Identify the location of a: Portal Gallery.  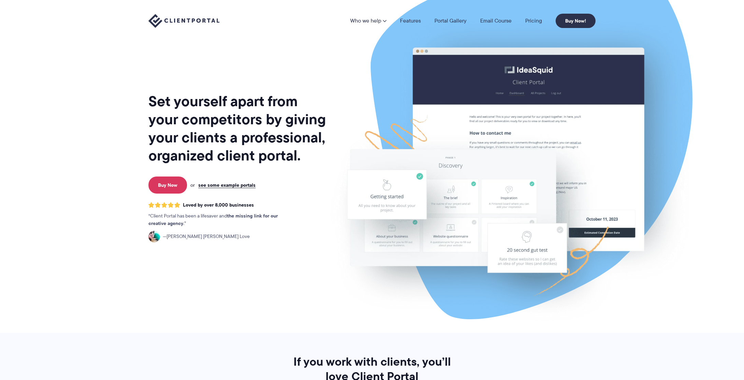
(450, 21).